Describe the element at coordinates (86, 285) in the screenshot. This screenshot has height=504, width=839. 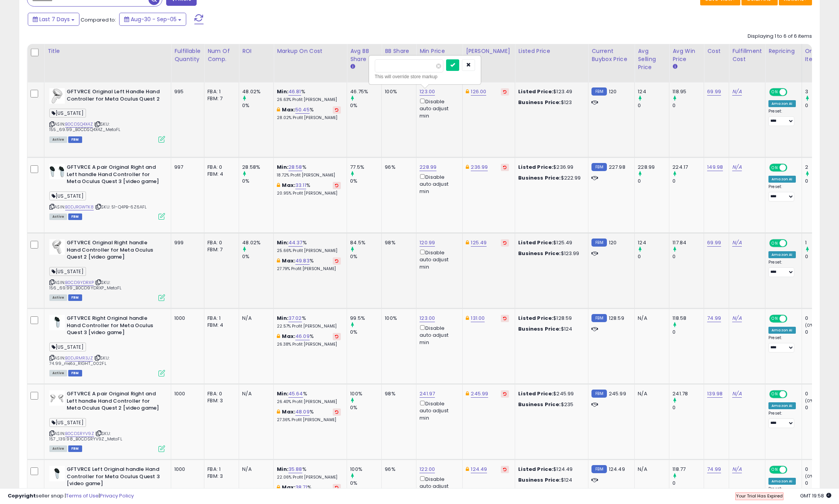
I see `span: | SKU: 156_69.99_B0CD9YDRXP_MetaFL` at that location.